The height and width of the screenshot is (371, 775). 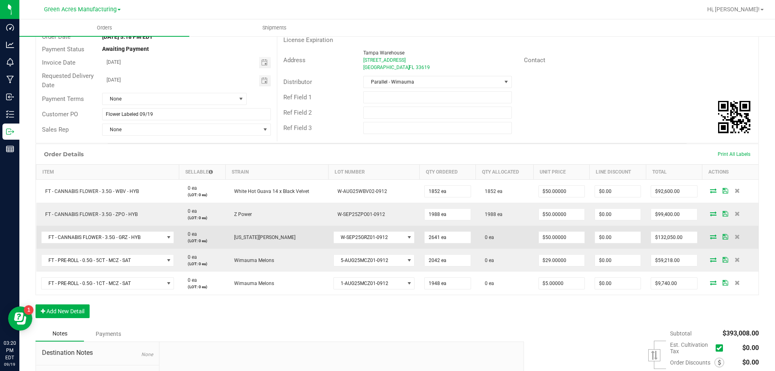 What do you see at coordinates (275, 28) in the screenshot?
I see `span: Shipments` at bounding box center [275, 28].